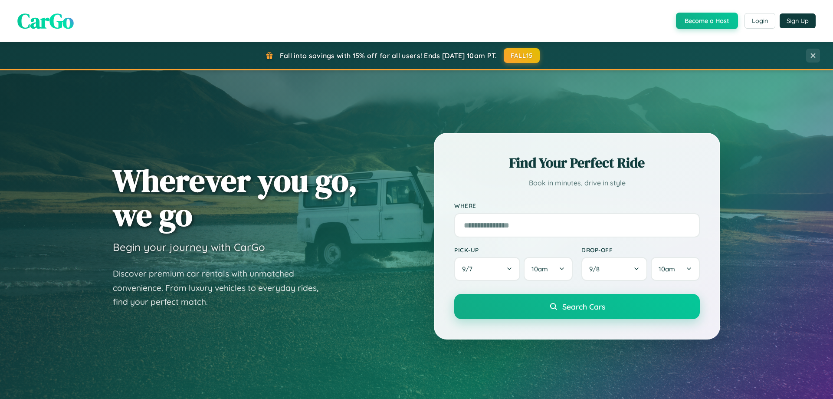  I want to click on button: Become a Host, so click(706, 21).